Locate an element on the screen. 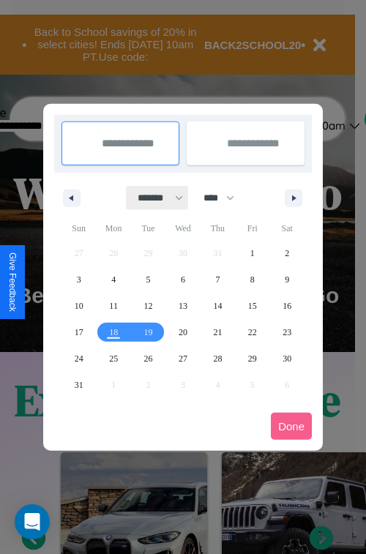  button: 28 is located at coordinates (217, 358).